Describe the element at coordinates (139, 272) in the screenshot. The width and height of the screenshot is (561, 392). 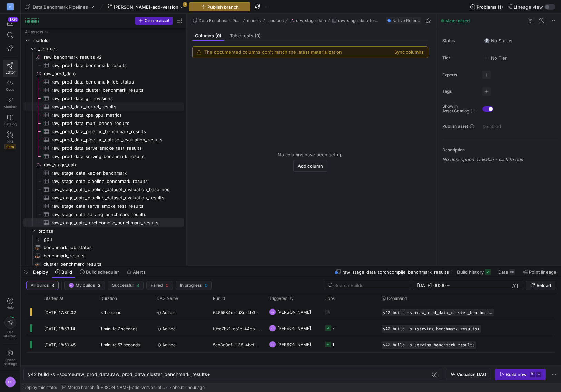
I see `span: Alerts` at that location.